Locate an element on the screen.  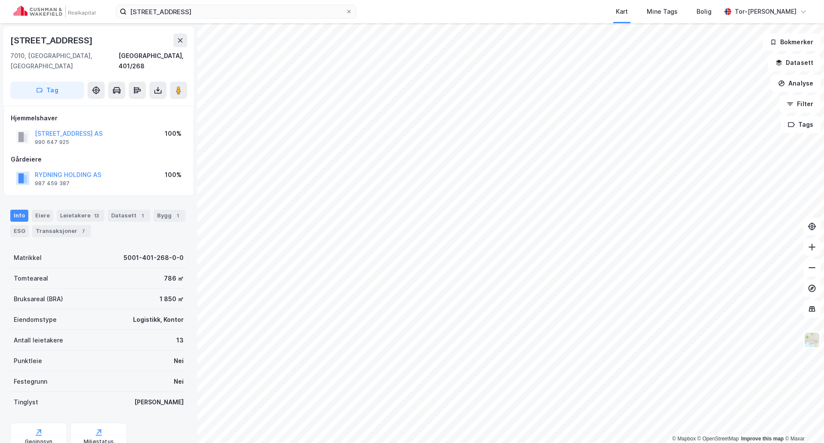
div: Hjemmelshaver is located at coordinates (99, 118).